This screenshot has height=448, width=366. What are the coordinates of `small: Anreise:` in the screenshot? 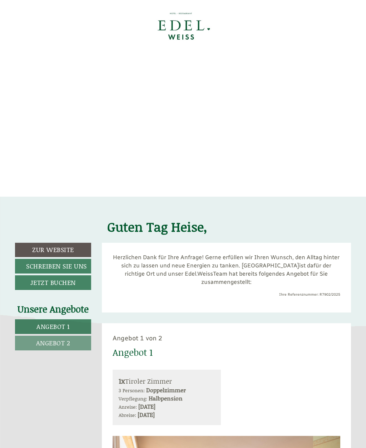 It's located at (128, 407).